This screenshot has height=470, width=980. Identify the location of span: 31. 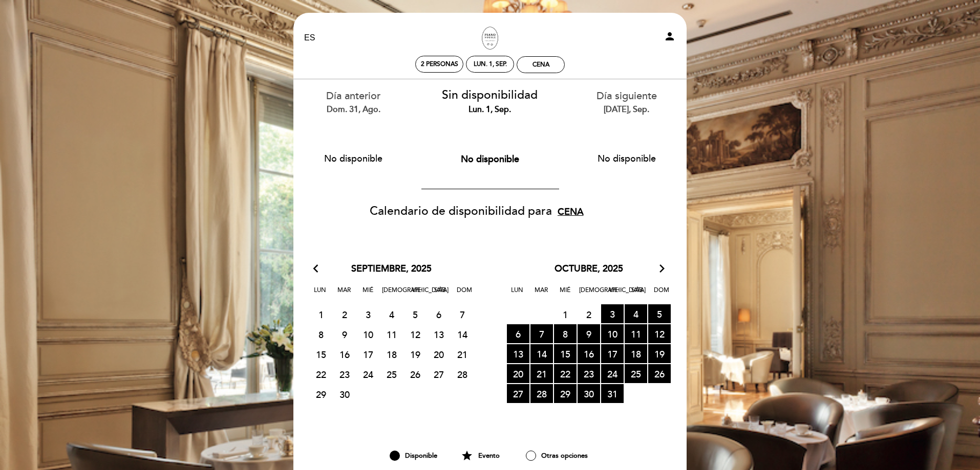
(612, 393).